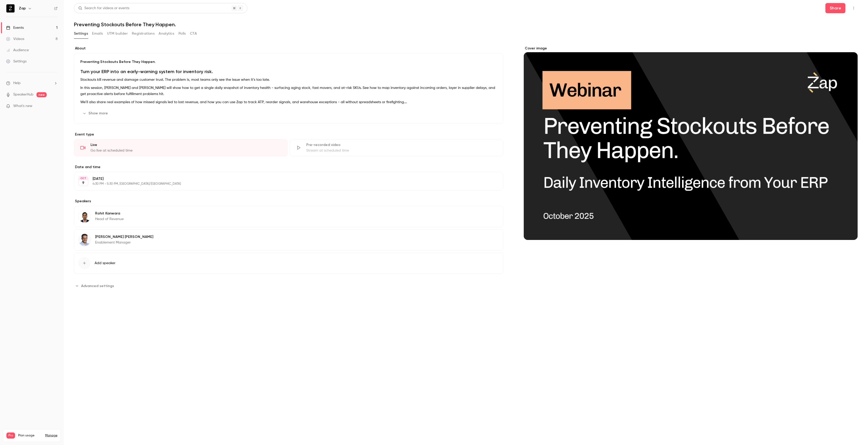  I want to click on button: Add speaker, so click(289, 263).